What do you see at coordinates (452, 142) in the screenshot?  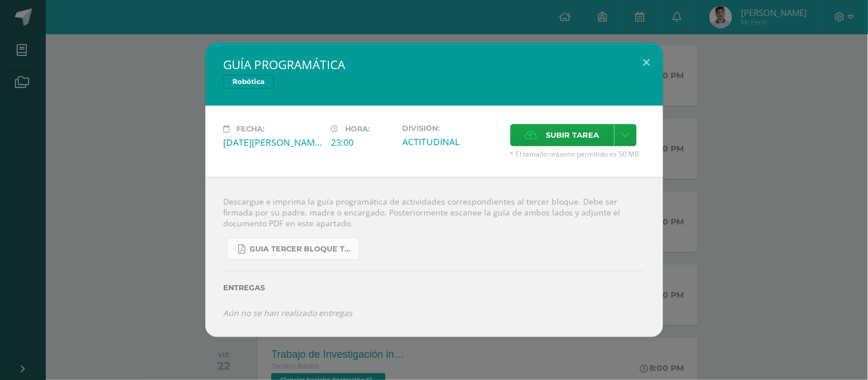 I see `div: ACTITUDINAL` at bounding box center [452, 142].